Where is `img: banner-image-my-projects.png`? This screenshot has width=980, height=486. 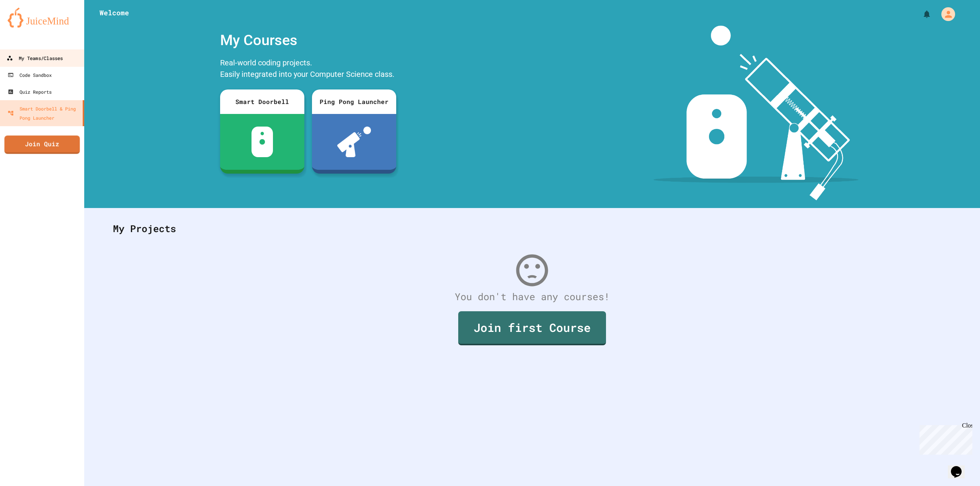 img: banner-image-my-projects.png is located at coordinates (756, 113).